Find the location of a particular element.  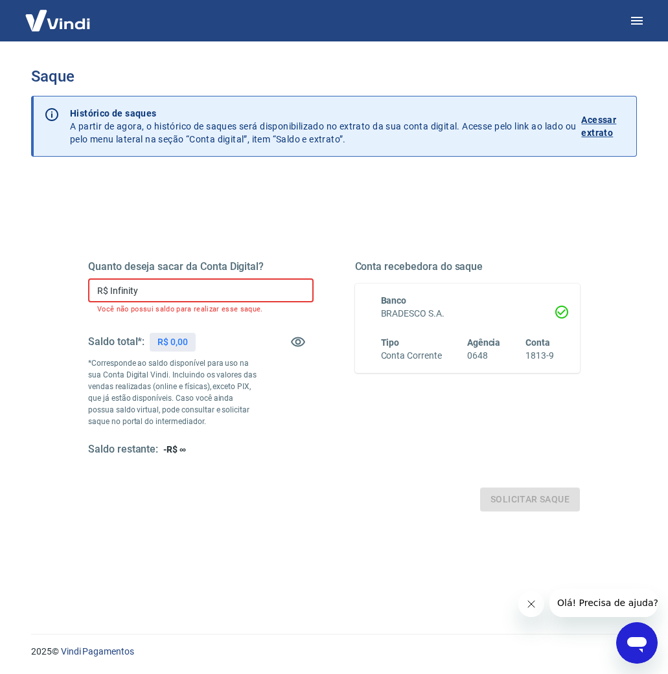

h6: BRADESCO S.A. is located at coordinates (468, 313).